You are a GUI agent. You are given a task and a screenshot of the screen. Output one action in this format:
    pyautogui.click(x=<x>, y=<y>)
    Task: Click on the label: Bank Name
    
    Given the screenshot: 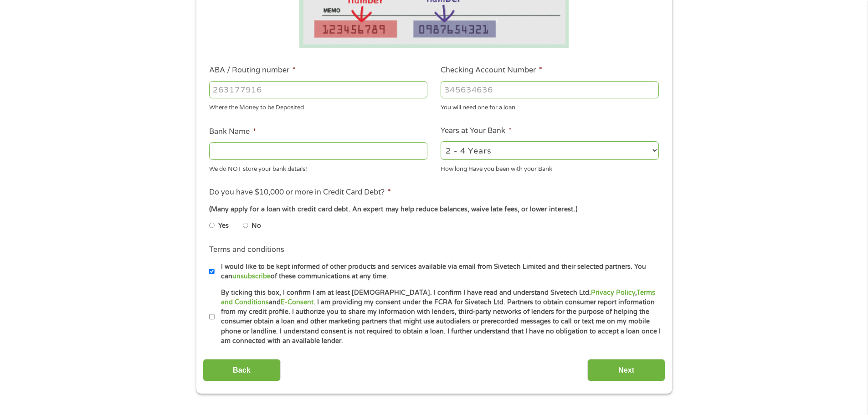 What is the action you would take?
    pyautogui.click(x=232, y=131)
    